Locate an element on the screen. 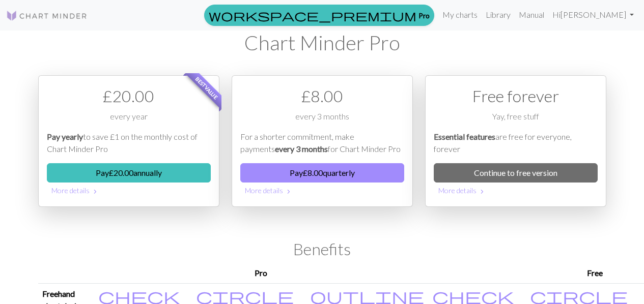 The width and height of the screenshot is (644, 304). em: Essential features is located at coordinates (464, 136).